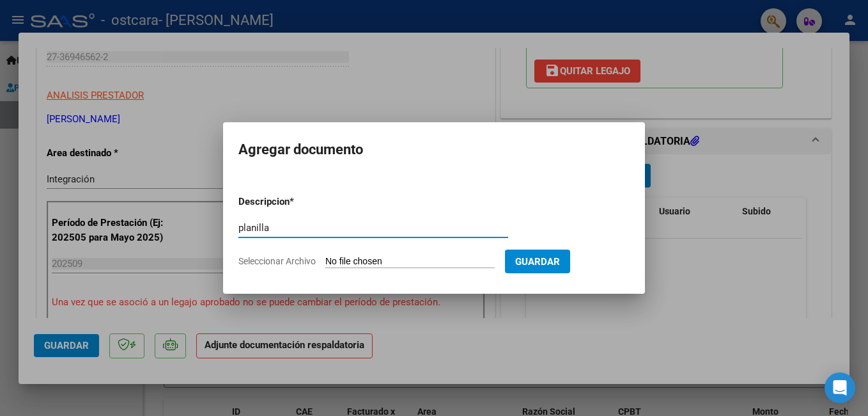 The height and width of the screenshot is (416, 868). Describe the element at coordinates (538, 261) in the screenshot. I see `button: Guardar` at that location.